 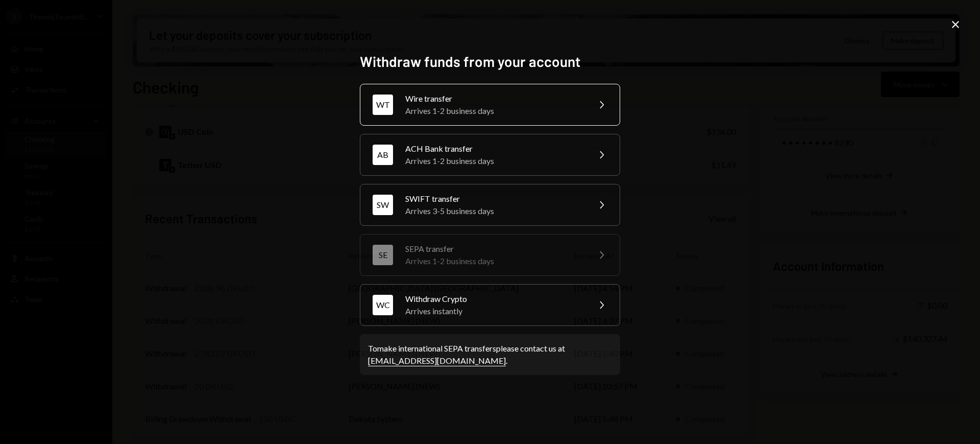 What do you see at coordinates (383, 305) in the screenshot?
I see `div: WC` at bounding box center [383, 305].